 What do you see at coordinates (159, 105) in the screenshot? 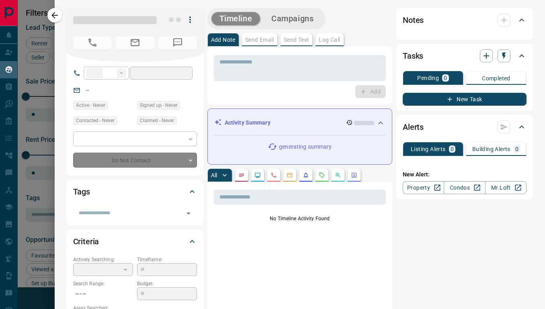
I see `span: Signed up - Never` at bounding box center [159, 105].